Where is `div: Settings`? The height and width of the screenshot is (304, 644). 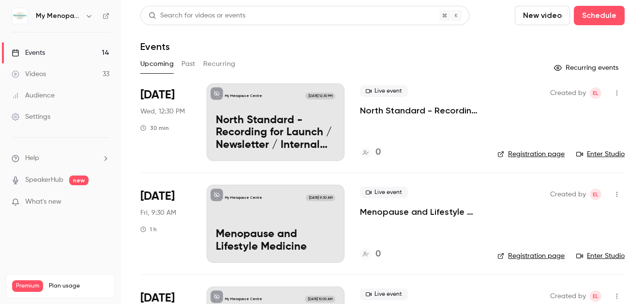 div: Settings is located at coordinates (31, 117).